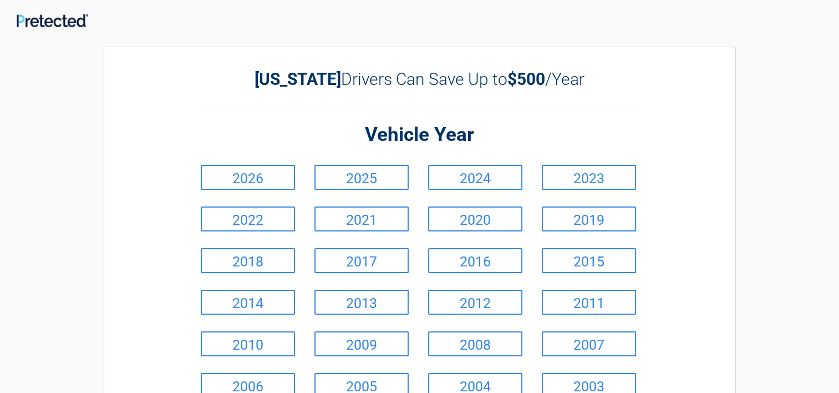 Image resolution: width=839 pixels, height=393 pixels. I want to click on a: 2015, so click(589, 260).